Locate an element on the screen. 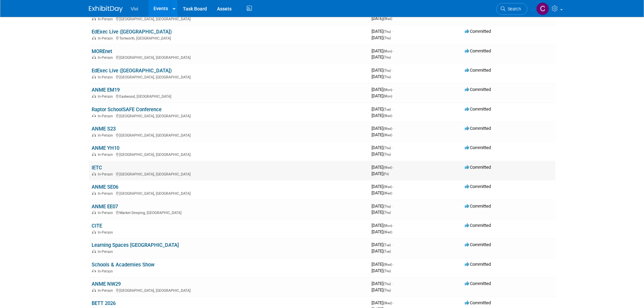 The height and width of the screenshot is (308, 644). a: Schools & Academies Show is located at coordinates (123, 265).